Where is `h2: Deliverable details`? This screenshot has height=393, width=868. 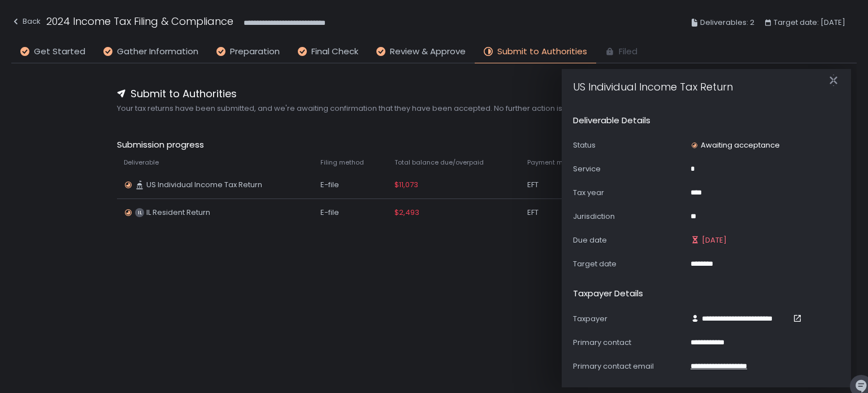 h2: Deliverable details is located at coordinates (611, 120).